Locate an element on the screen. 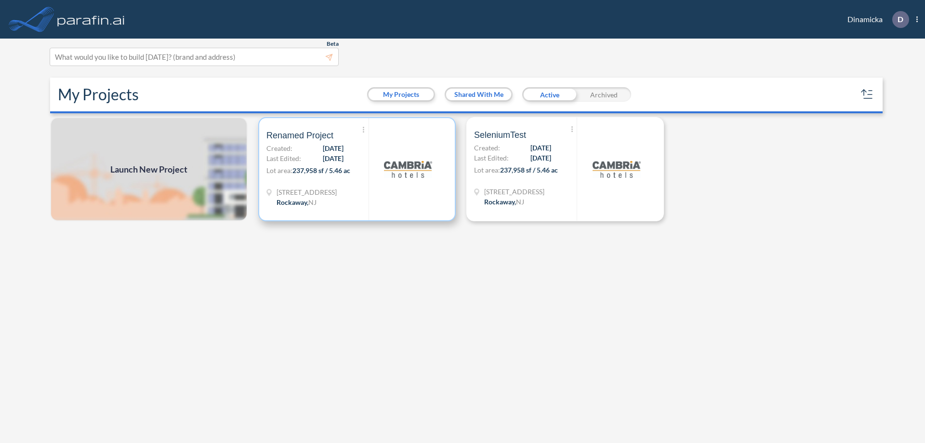  button: My Projects is located at coordinates (401, 94).